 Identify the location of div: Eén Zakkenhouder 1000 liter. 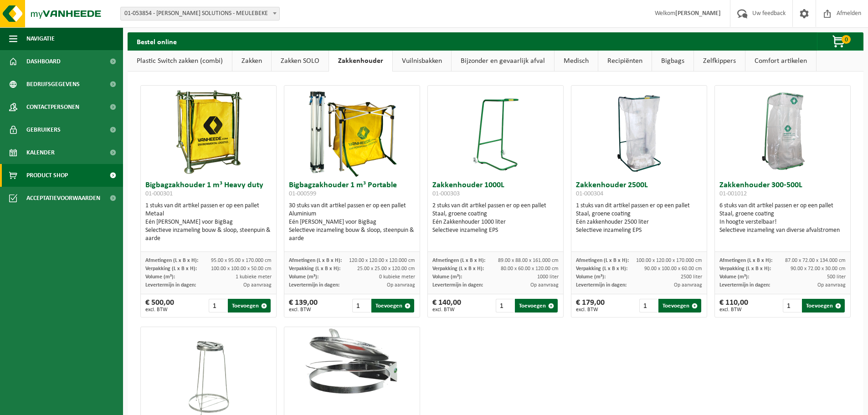
(495, 223).